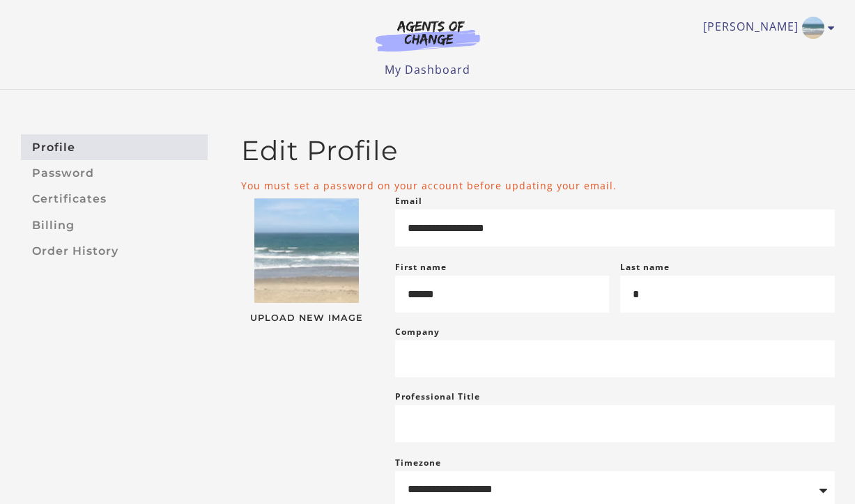 Image resolution: width=855 pixels, height=504 pixels. Describe the element at coordinates (417, 333) in the screenshot. I see `label: Company` at that location.